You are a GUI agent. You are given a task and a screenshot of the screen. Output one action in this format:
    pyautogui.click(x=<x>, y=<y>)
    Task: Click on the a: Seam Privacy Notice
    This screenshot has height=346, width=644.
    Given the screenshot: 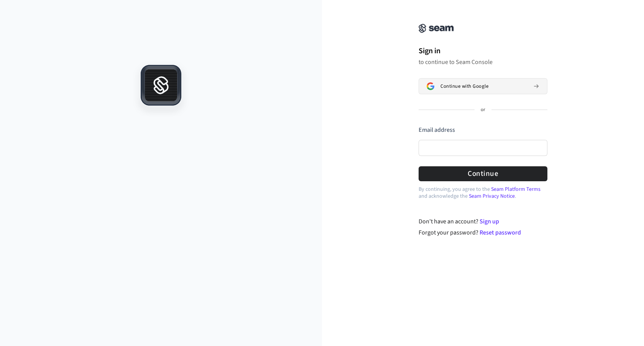 What is the action you would take?
    pyautogui.click(x=492, y=196)
    